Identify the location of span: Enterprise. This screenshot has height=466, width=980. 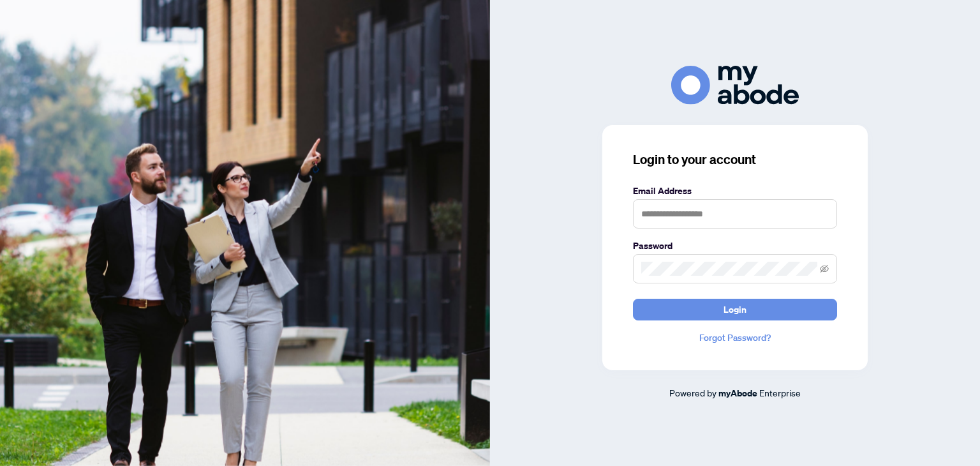
(780, 392).